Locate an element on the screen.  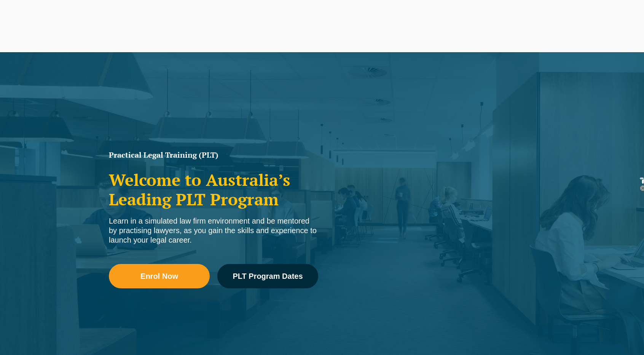
span: PLT Program Dates is located at coordinates (267, 276).